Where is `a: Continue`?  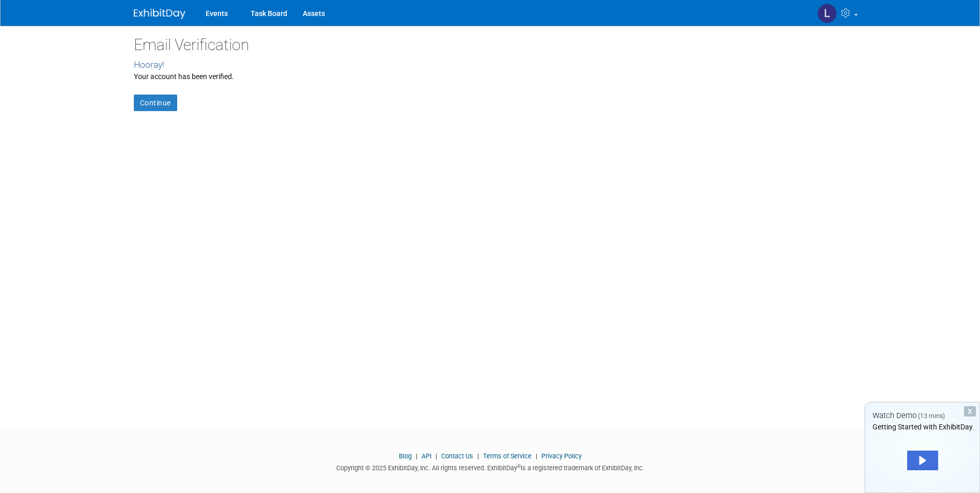
a: Continue is located at coordinates (156, 103).